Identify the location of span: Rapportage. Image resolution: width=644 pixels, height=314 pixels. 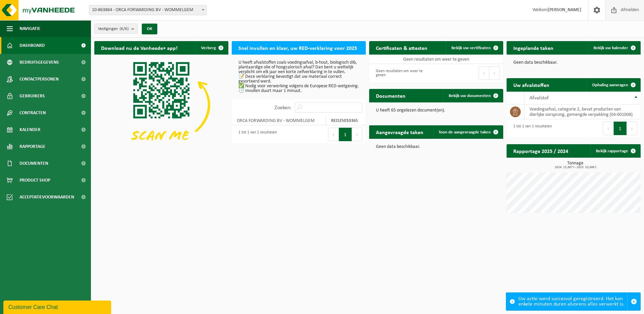
(32, 146).